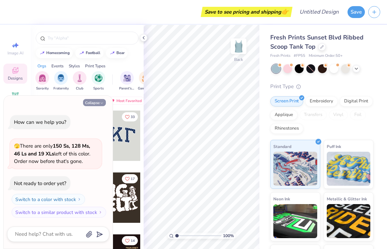 This screenshot has width=387, height=249. What do you see at coordinates (58, 53) in the screenshot?
I see `div: homecoming` at bounding box center [58, 53].